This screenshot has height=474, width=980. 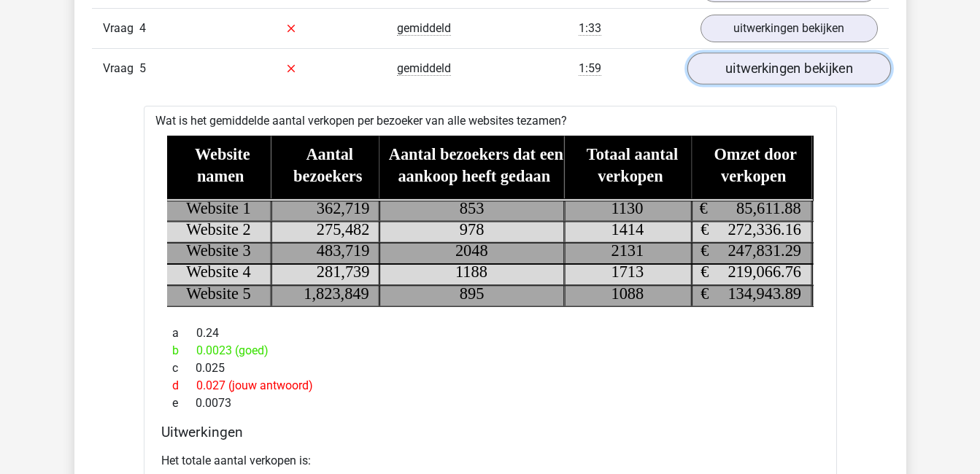 What do you see at coordinates (756, 154) in the screenshot?
I see `tspan: Omzet door` at bounding box center [756, 154].